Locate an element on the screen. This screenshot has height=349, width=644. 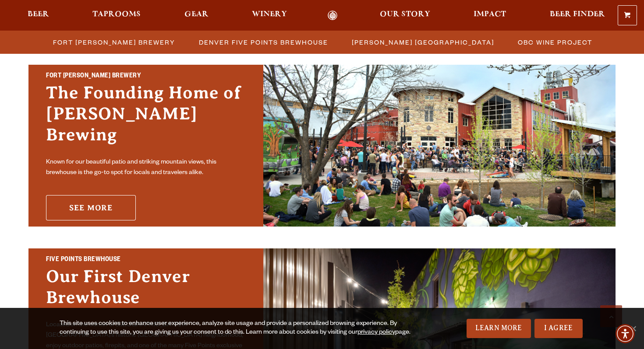
span: Beer is located at coordinates (38, 14).